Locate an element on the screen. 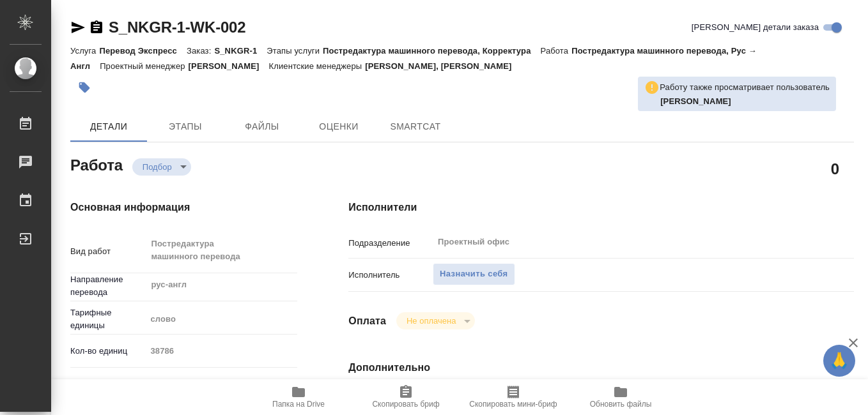  p: Тарифные единицы is located at coordinates (108, 319).